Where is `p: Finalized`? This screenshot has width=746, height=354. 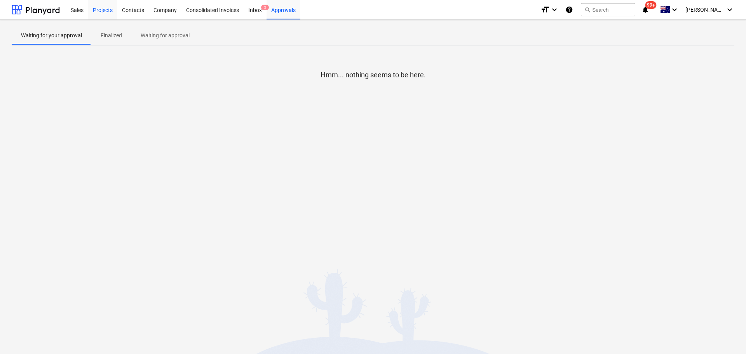 p: Finalized is located at coordinates (111, 35).